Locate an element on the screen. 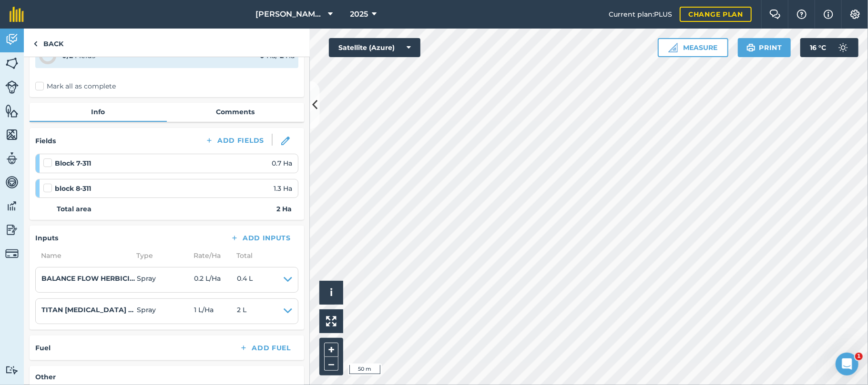 The image size is (868, 385). img: Two speech bubbles overlapping with the left bubble in the forefront is located at coordinates (775, 14).